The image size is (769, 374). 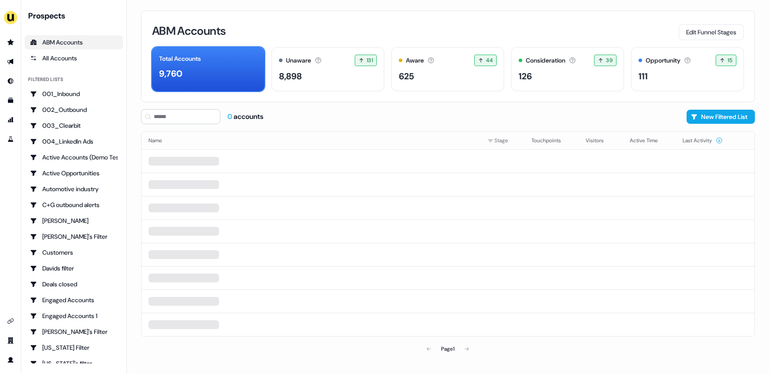 What do you see at coordinates (415, 60) in the screenshot?
I see `div: Aware` at bounding box center [415, 60].